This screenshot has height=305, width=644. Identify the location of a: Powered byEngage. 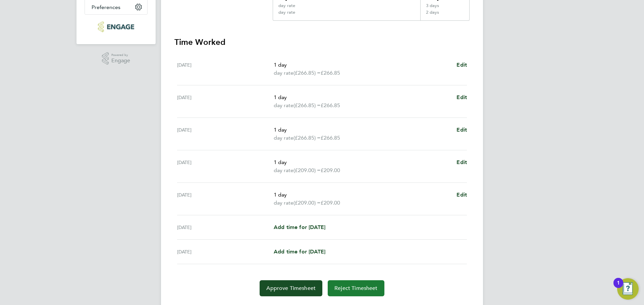
(116, 59).